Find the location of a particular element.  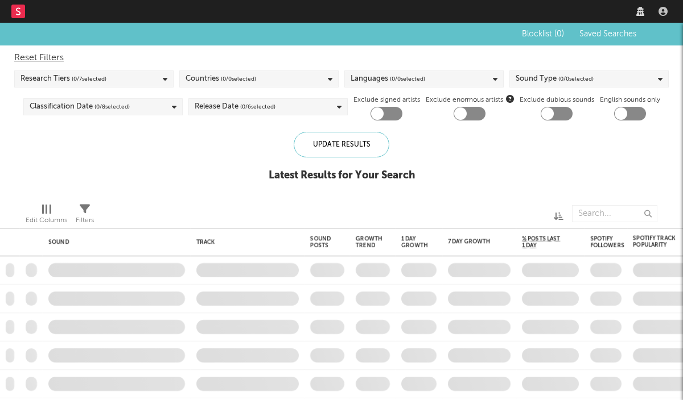

label: Exclude signed artists is located at coordinates (386, 100).